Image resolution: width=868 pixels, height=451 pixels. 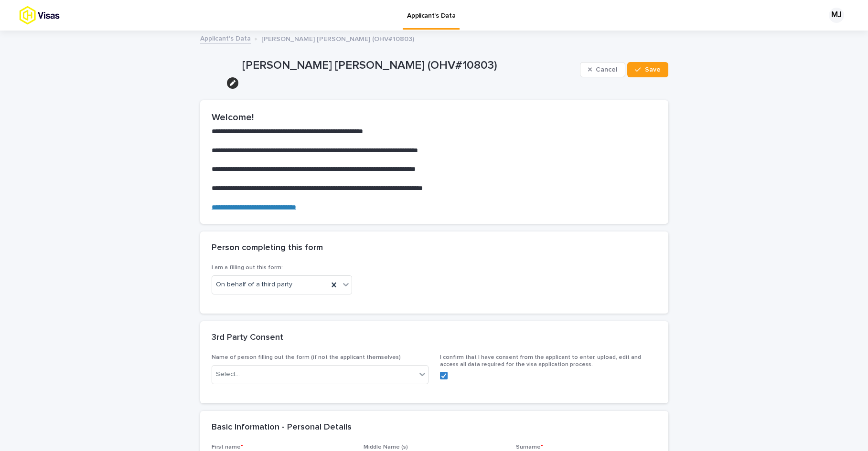 I want to click on span: Name of person filling out the form (if not the applicant themselves), so click(x=306, y=357).